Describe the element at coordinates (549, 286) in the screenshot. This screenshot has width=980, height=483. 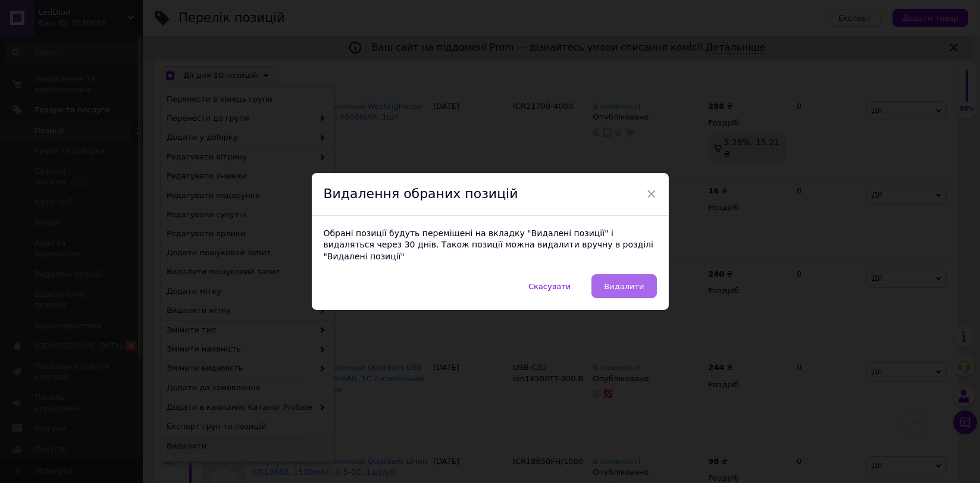
I see `span: Скасувати` at that location.